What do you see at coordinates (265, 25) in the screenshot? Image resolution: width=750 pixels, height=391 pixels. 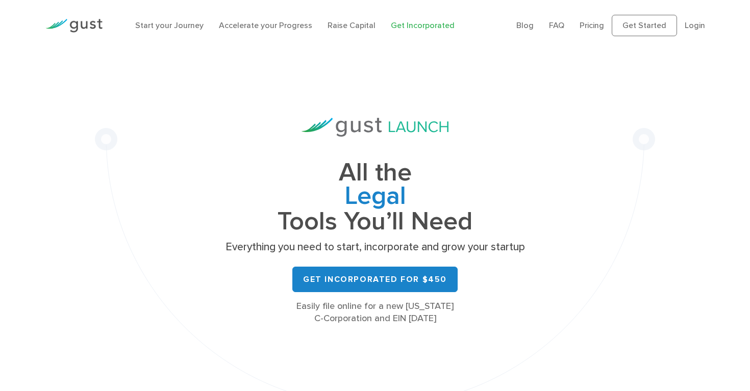 I see `a: Accelerate your Progress` at bounding box center [265, 25].